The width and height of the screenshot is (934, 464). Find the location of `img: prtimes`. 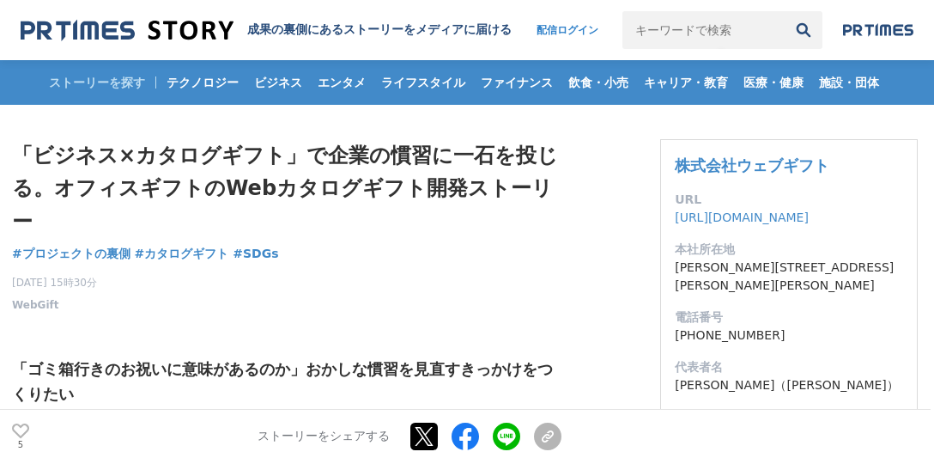

img: prtimes is located at coordinates (879, 30).